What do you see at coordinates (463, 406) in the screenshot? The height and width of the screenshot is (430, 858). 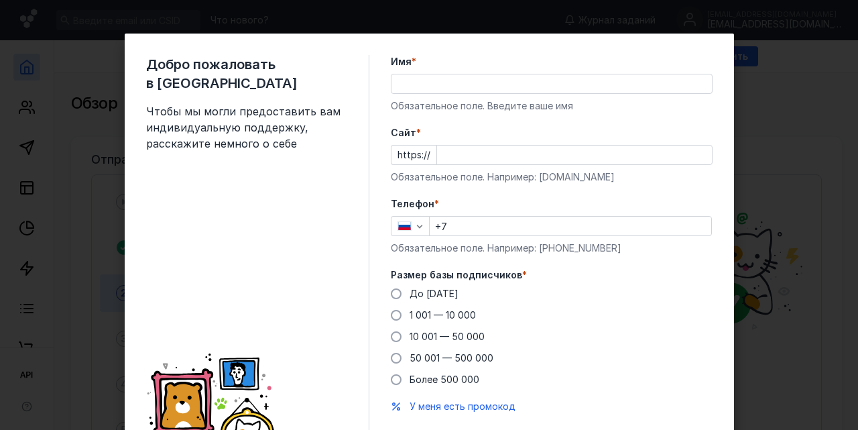 I see `span: У меня есть промокод` at bounding box center [463, 406].